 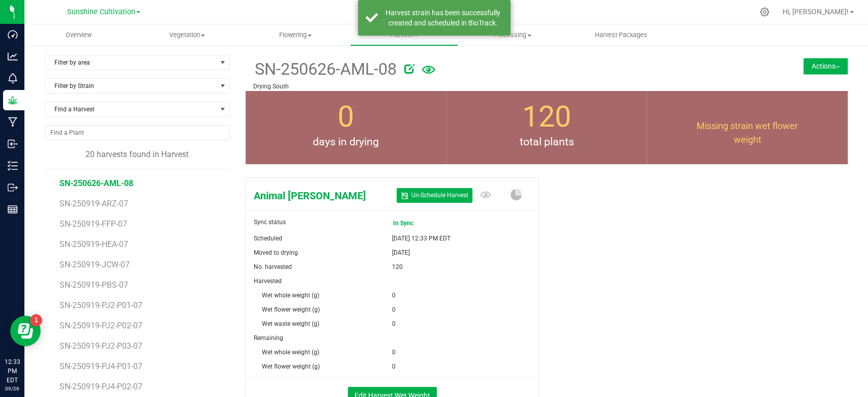 I want to click on input: NO DATA FOUND, so click(x=137, y=133).